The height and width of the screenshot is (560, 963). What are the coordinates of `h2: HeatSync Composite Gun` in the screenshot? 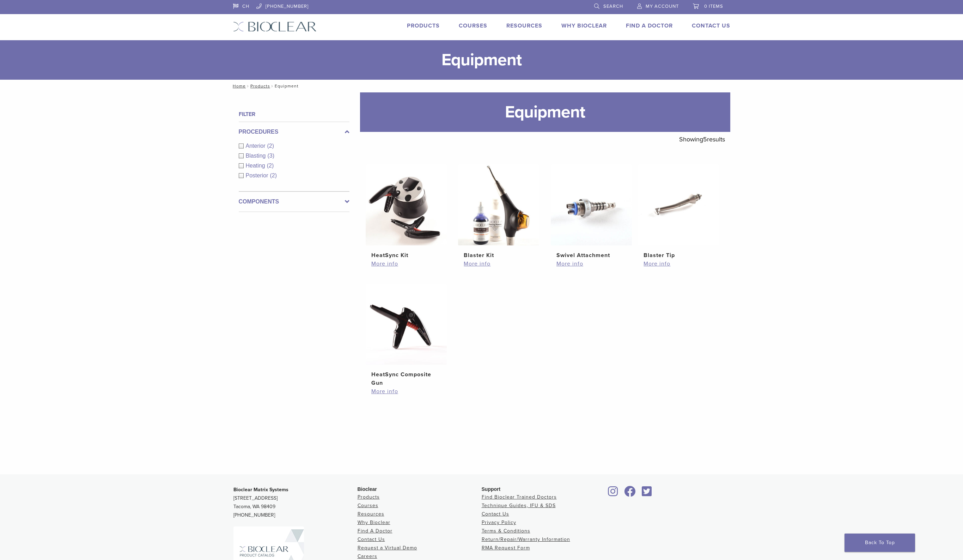 It's located at (406, 379).